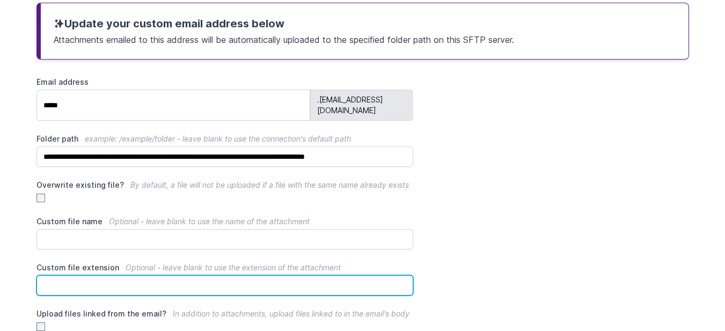 The image size is (725, 331). I want to click on span: In addition to attachments, upload files linked to in the email's body, so click(291, 313).